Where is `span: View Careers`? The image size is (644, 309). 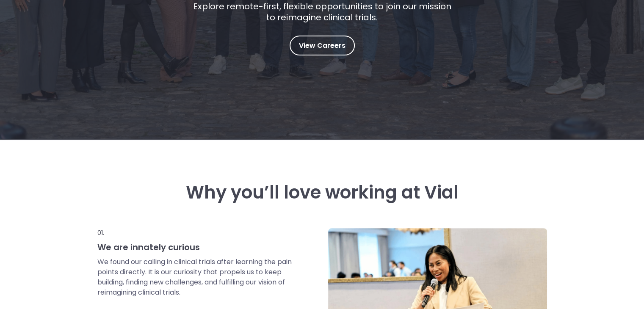
span: View Careers is located at coordinates (322, 46).